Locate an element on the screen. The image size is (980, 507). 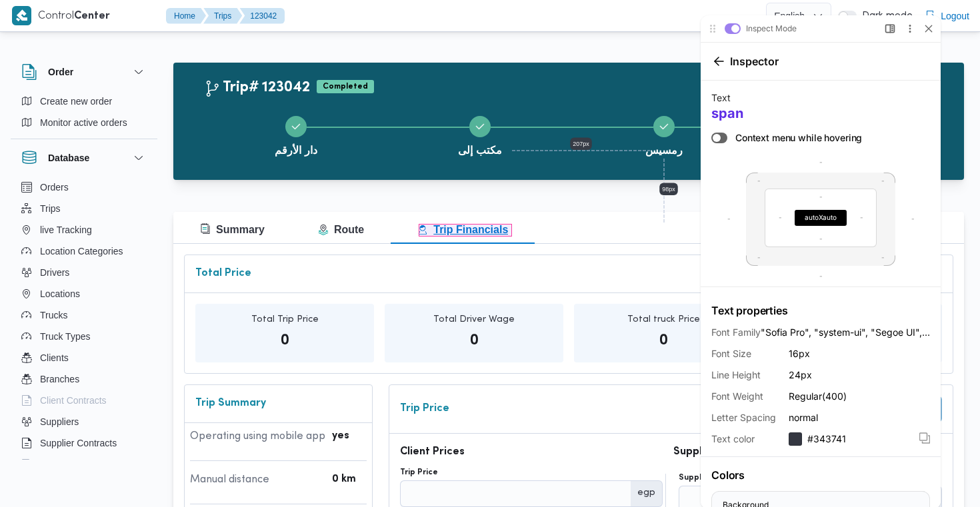
button: دار الأرقم is located at coordinates (296, 135).